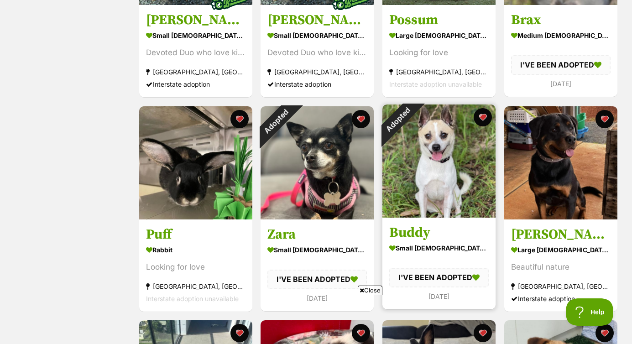  What do you see at coordinates (196, 163) in the screenshot?
I see `img: Puff` at bounding box center [196, 163].